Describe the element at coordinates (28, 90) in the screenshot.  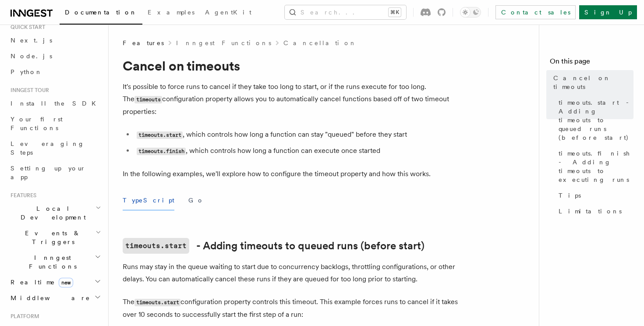
I see `span: Inngest tour` at that location.